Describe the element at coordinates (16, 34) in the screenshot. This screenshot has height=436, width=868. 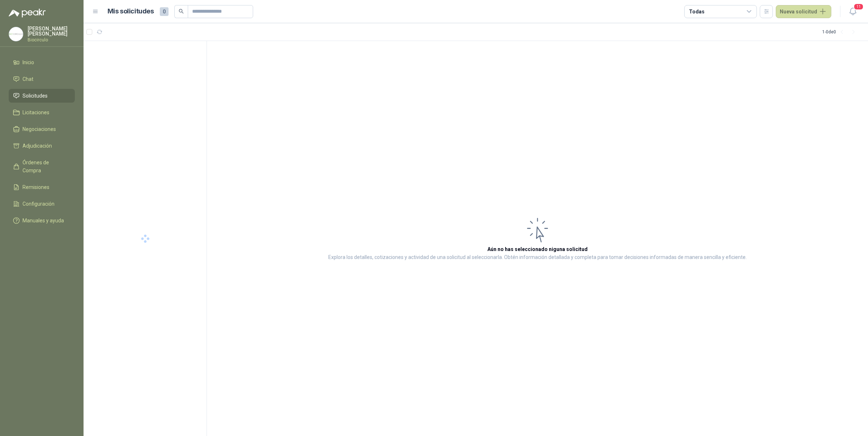
I see `img: Company Logo` at that location.